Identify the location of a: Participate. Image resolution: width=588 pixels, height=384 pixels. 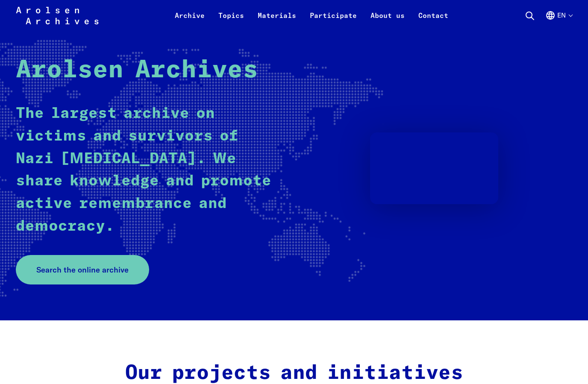
(333, 20).